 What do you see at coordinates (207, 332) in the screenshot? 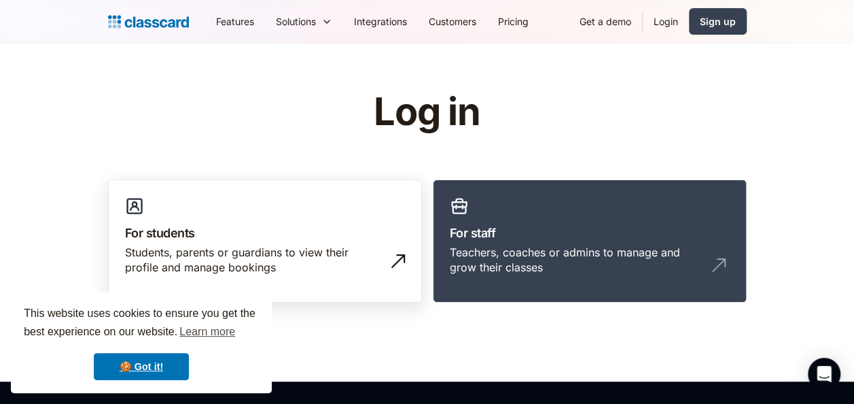
I see `a: learn more about cookies` at bounding box center [207, 332].